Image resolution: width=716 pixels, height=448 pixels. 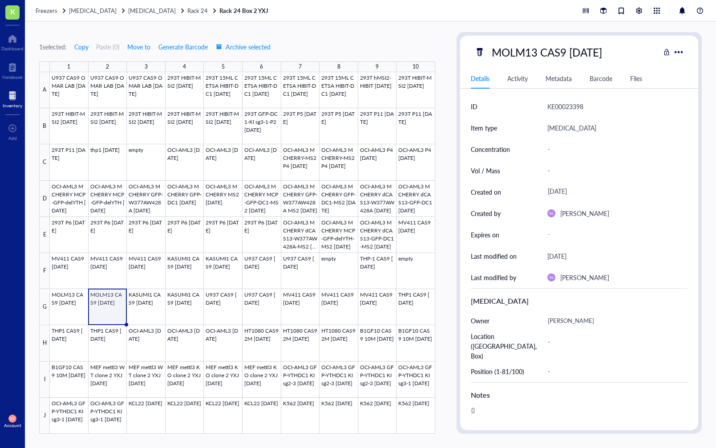 What do you see at coordinates (12, 70) in the screenshot?
I see `a: Notebook` at bounding box center [12, 70].